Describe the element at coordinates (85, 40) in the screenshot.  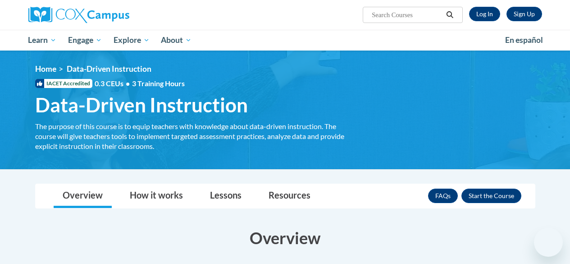
I see `span: Engage` at that location.